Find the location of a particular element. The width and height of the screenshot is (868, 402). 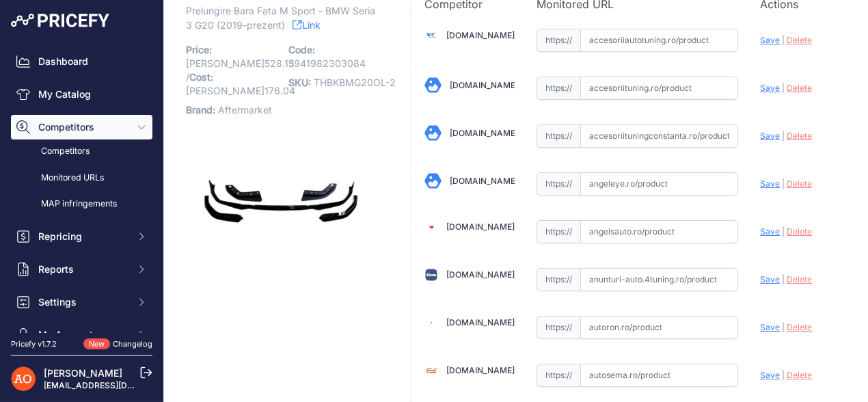

input: angelsauto.ro/product is located at coordinates (660, 232).